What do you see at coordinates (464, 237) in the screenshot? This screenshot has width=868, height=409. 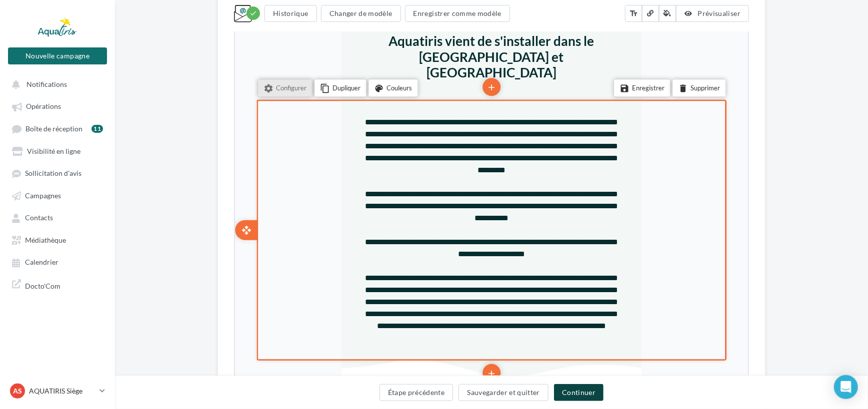 I see `li: Supprimer le bloc` at bounding box center [464, 237].